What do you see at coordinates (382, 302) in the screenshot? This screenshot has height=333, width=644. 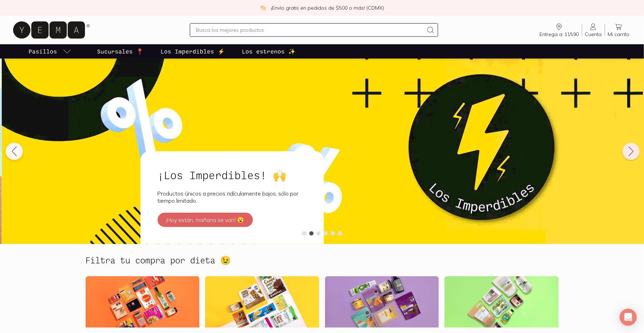 I see `img: Dieta keto` at bounding box center [382, 302].